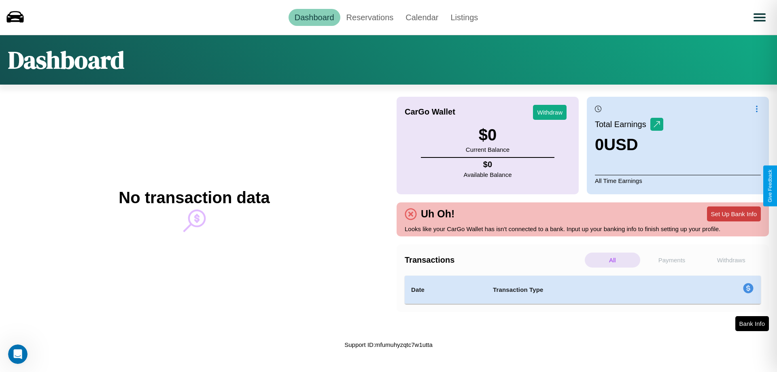  Describe the element at coordinates (583, 229) in the screenshot. I see `p: Looks like your CarGo Wallet has isn't connected to a bank. Input up your banking info to finish ...` at that location.